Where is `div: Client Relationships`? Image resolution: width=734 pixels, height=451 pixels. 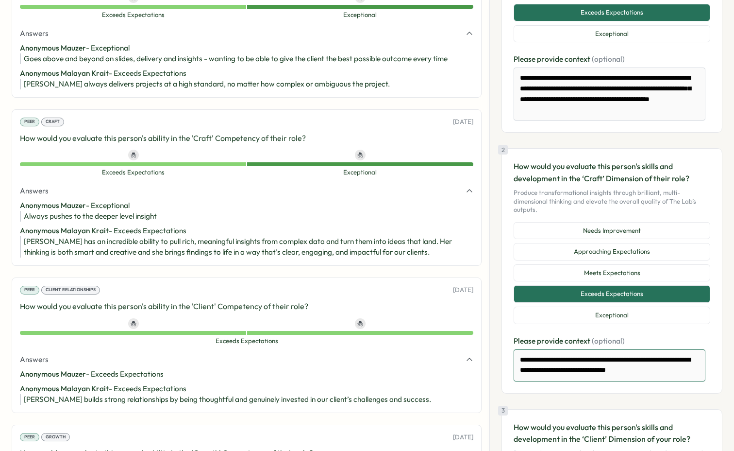
div: Client Relationships is located at coordinates (70, 290).